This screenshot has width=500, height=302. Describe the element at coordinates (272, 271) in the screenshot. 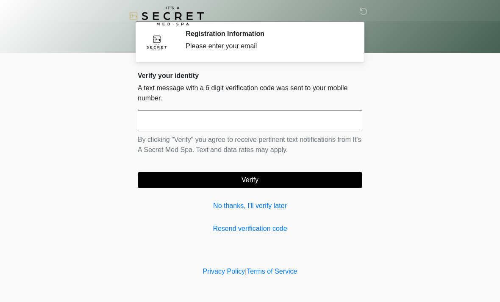

I see `a: Terms of Service` at that location.